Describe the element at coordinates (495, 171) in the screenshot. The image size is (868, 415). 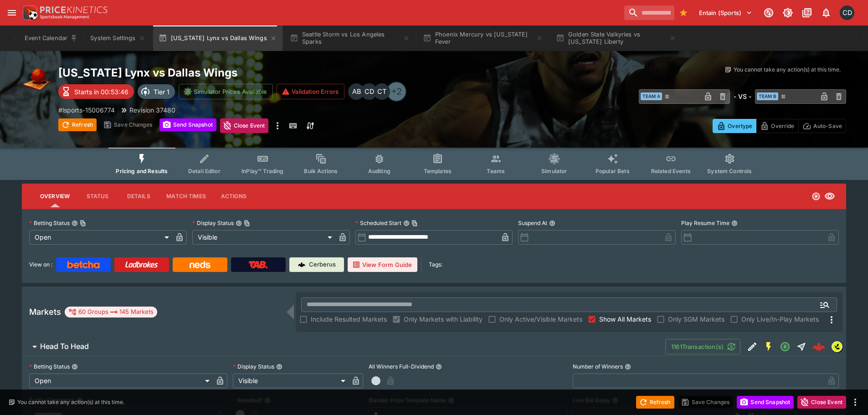
I see `span: Teams` at that location.